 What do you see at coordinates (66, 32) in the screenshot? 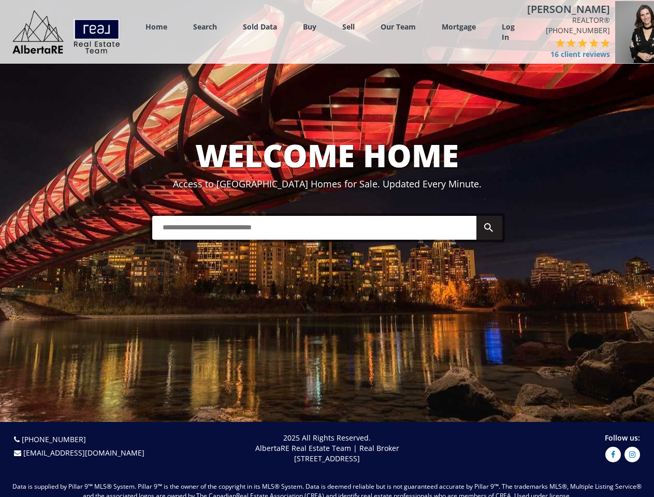
I see `img: Logo` at bounding box center [66, 32].